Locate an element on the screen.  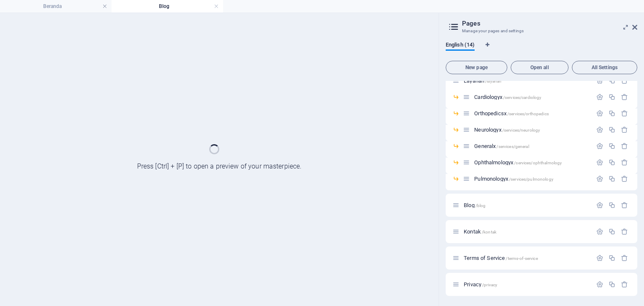
div: Layanan/layanan is located at coordinates (527, 81).